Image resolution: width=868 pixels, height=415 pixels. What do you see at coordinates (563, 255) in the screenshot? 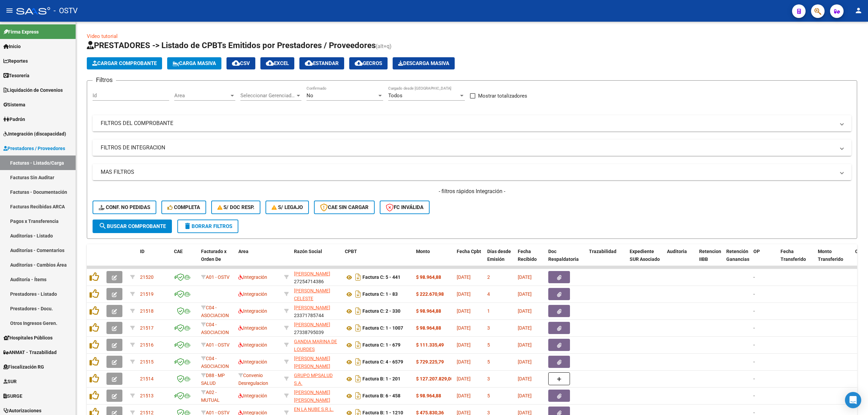
I see `span: Doc Respaldatoria` at bounding box center [563, 255].